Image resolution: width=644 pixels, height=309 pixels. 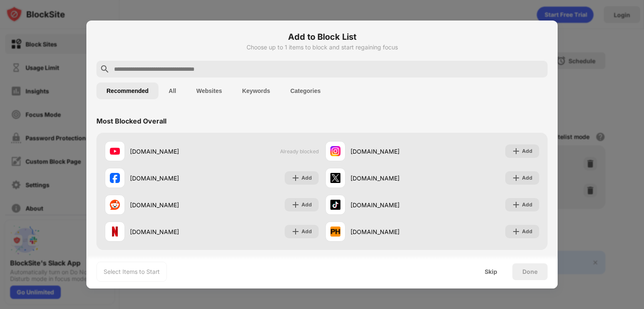 What do you see at coordinates (132, 272) in the screenshot?
I see `div: Select Items to Start` at bounding box center [132, 272].